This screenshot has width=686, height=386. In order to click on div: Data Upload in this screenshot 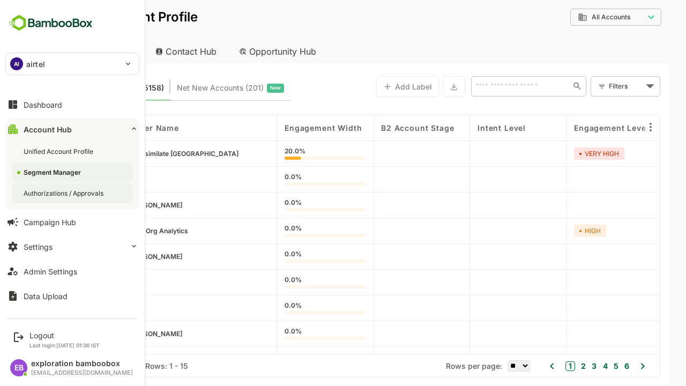, I will do `click(46, 296)`.